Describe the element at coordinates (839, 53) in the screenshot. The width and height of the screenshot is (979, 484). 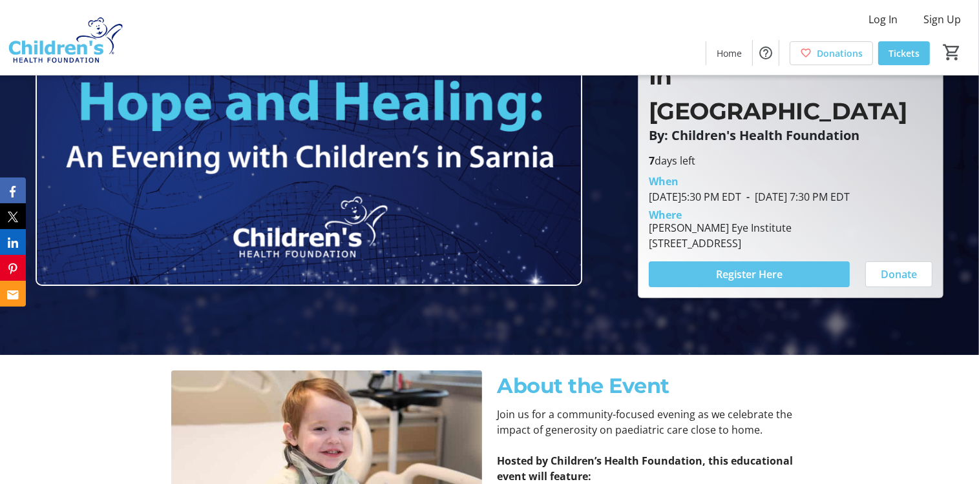
I see `span: Donations` at that location.